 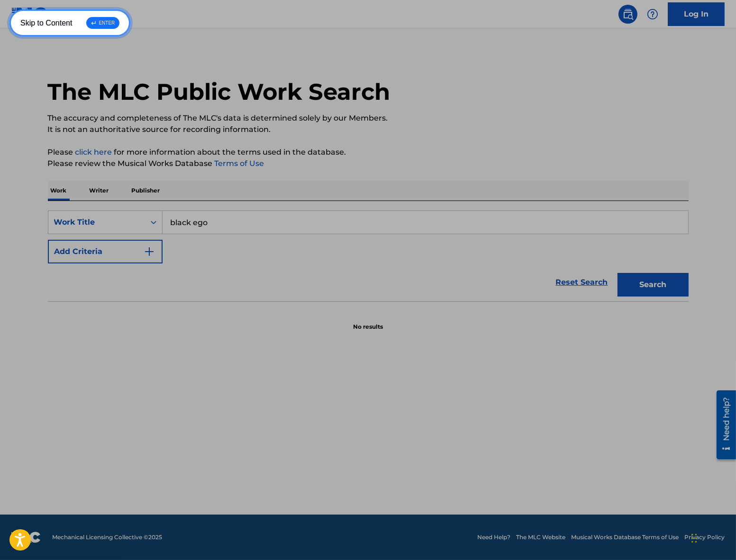 I want to click on a: Need Help?, so click(x=493, y=537).